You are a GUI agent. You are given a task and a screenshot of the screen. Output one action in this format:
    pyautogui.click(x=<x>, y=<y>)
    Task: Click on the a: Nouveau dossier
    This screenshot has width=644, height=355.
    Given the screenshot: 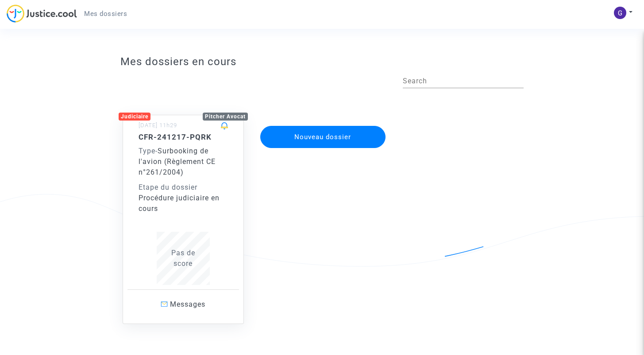 What is the action you would take?
    pyautogui.click(x=323, y=124)
    